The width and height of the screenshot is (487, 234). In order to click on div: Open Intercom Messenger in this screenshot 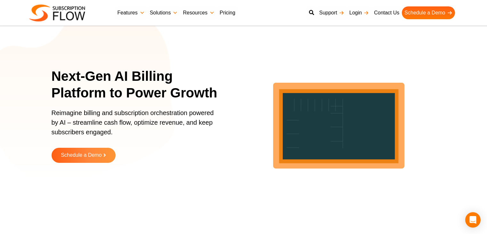, I will do `click(473, 220)`.